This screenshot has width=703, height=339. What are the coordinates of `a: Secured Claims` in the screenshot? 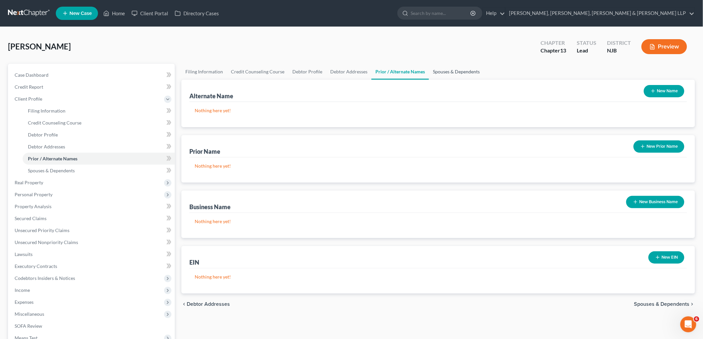 It's located at (92, 219).